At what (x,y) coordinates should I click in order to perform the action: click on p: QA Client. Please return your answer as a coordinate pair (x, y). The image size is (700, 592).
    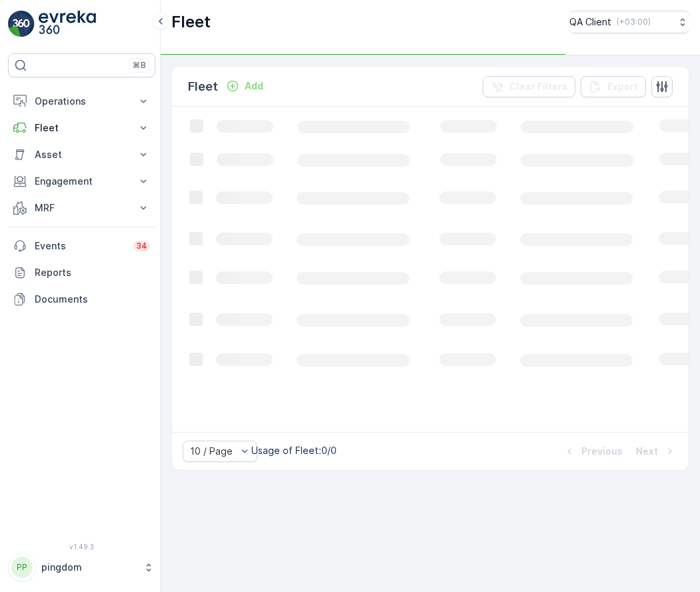
    Looking at the image, I should click on (590, 22).